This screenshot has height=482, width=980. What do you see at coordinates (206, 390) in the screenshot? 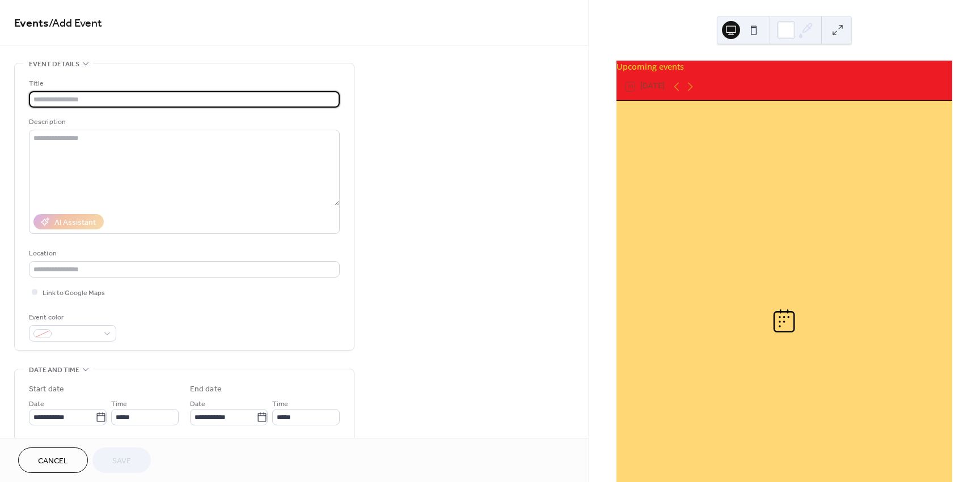
I see `div: End date` at bounding box center [206, 390].